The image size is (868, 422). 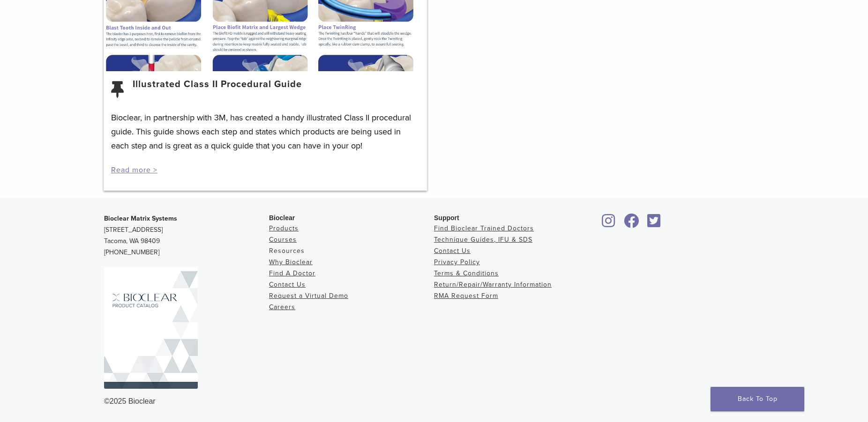 I want to click on a: Technique Guides, IFU & SDS, so click(x=483, y=239).